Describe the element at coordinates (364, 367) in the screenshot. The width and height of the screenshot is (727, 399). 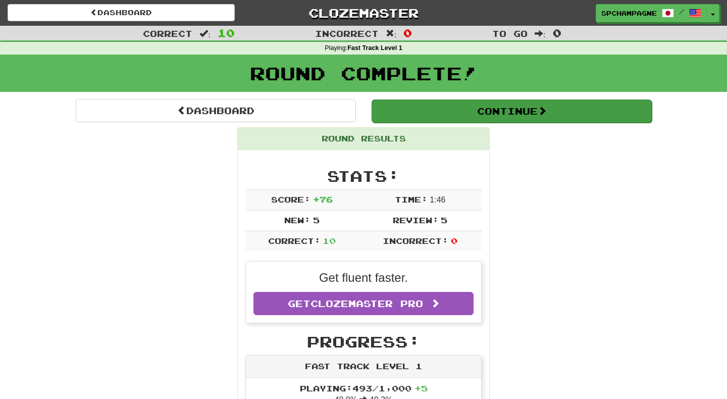
I see `div: Fast Track Level 1` at that location.